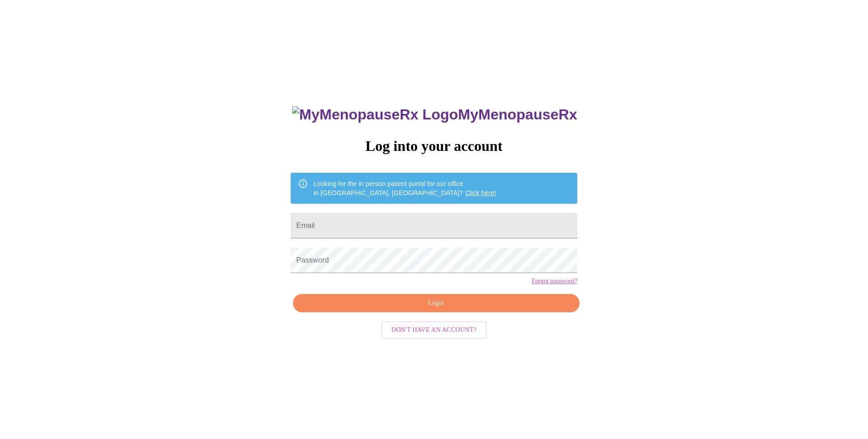 The image size is (868, 439). Describe the element at coordinates (375, 115) in the screenshot. I see `img: MyMenopauseRx Logo` at that location.